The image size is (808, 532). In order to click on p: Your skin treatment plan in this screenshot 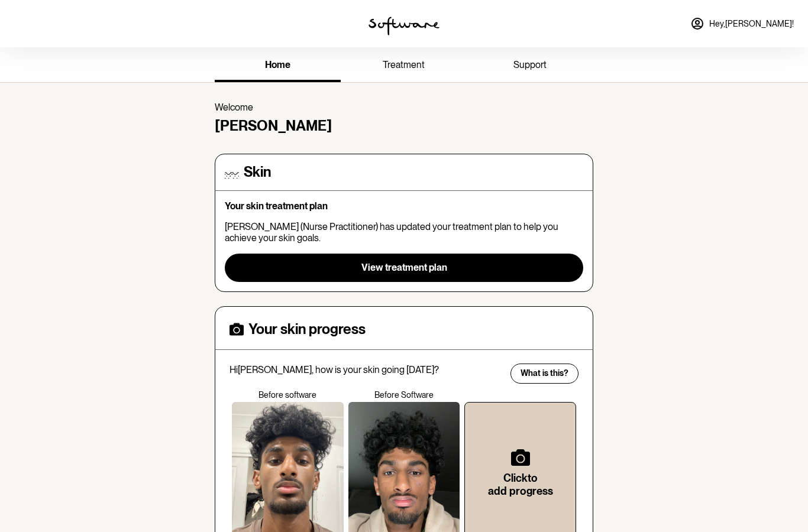, I will do `click(404, 206)`.